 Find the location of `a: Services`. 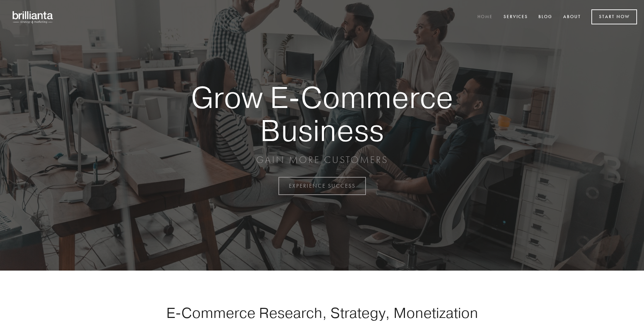

a: Services is located at coordinates (515, 17).